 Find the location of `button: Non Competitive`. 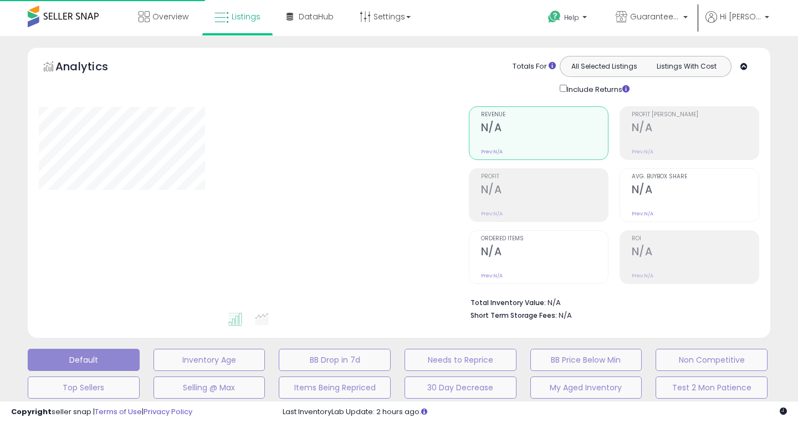

button: Non Competitive is located at coordinates (712, 360).